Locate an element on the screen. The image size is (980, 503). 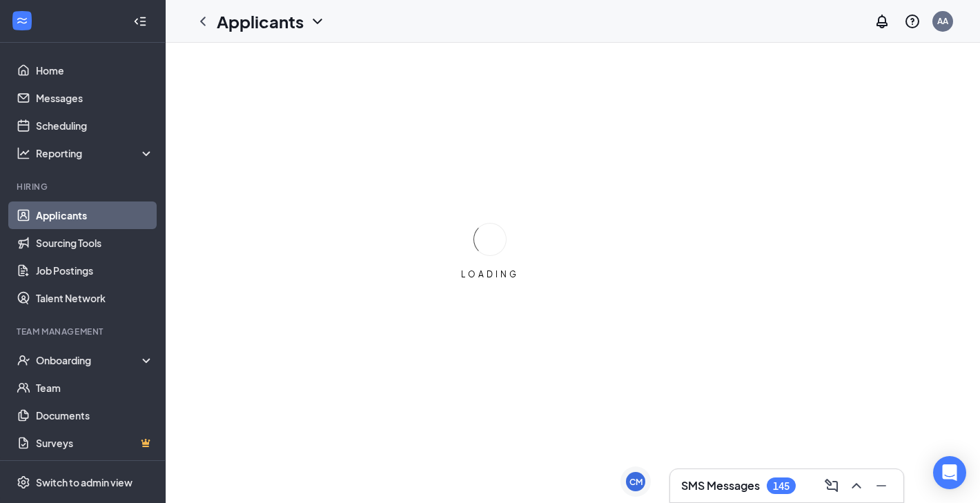
h1: Applicants is located at coordinates (260, 22).